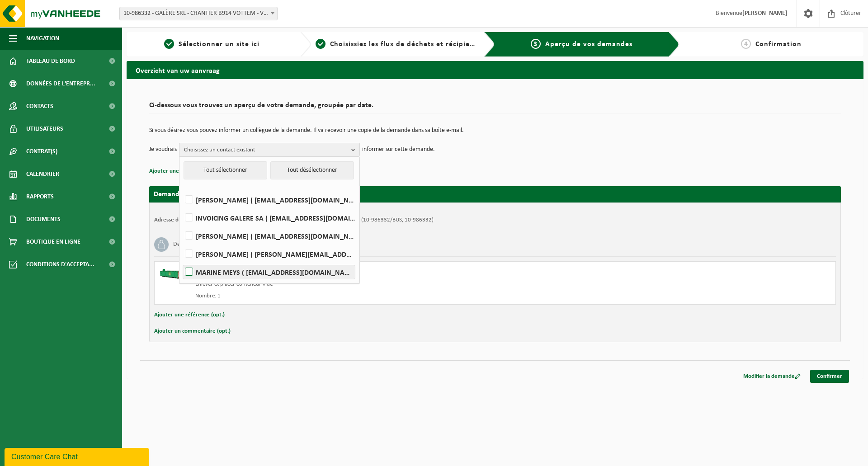  What do you see at coordinates (495, 131) in the screenshot?
I see `p: Si vous désirez vous pouvez informer un collègue de la demande. Il va recevoir une copie de la de...` at bounding box center [495, 131].